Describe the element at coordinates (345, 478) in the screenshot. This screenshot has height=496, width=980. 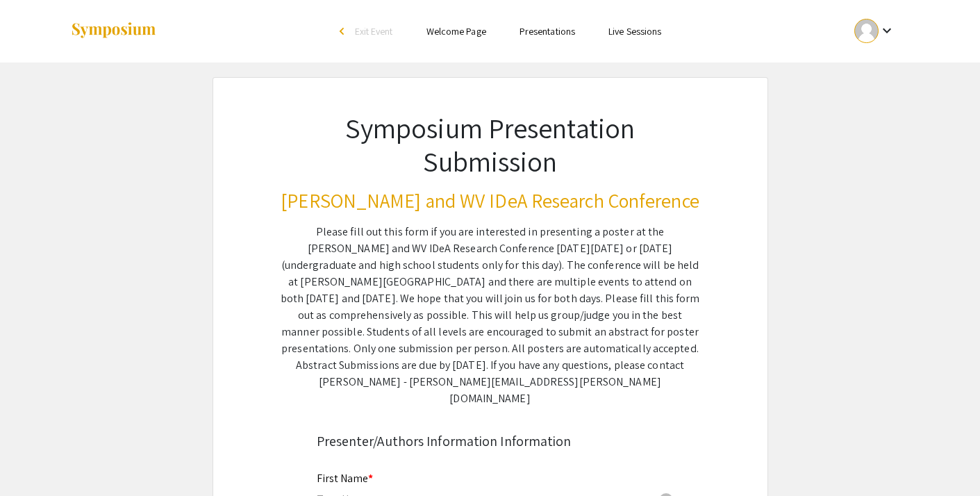
I see `mat-label: First Name` at that location.